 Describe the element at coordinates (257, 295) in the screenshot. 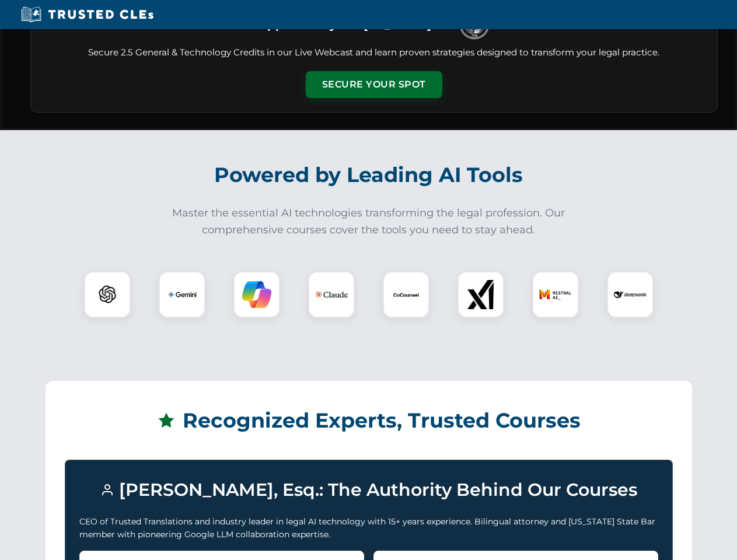

I see `div: Copilot` at that location.